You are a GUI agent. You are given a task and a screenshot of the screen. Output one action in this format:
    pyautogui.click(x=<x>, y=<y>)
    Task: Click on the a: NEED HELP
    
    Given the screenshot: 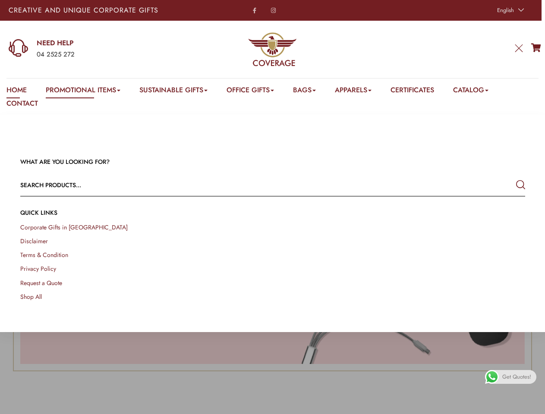 What is the action you would take?
    pyautogui.click(x=107, y=43)
    